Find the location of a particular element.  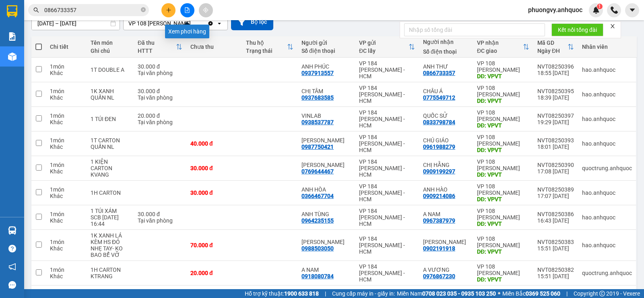

span: phuongvy.anhquoc is located at coordinates (555, 10).